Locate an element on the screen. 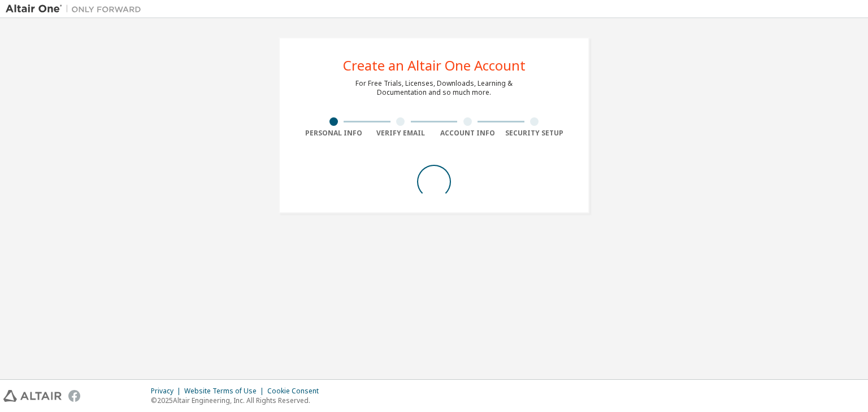  div: Account Info is located at coordinates (467, 133).